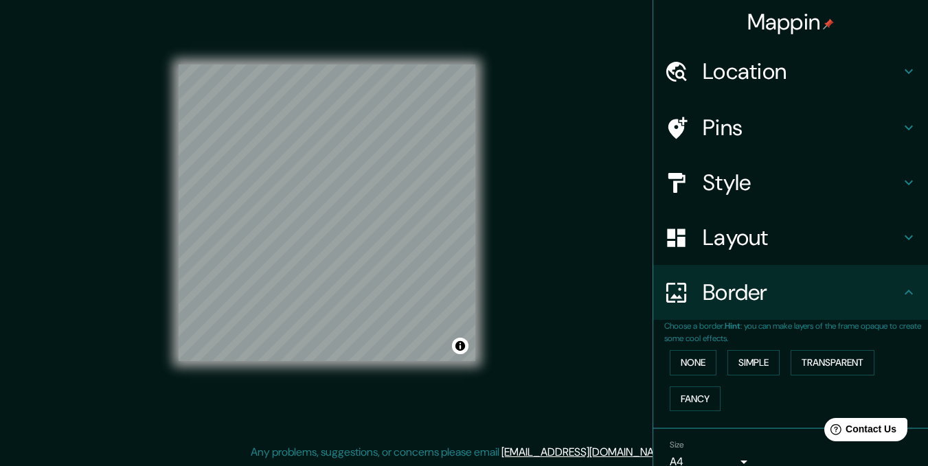 The height and width of the screenshot is (466, 928). I want to click on button: Toggle attribution, so click(460, 346).